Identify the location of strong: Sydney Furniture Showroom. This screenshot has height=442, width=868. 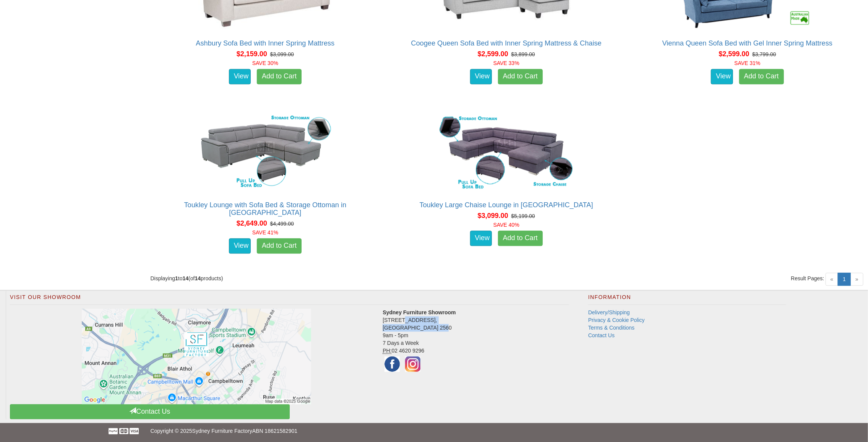
(418, 312).